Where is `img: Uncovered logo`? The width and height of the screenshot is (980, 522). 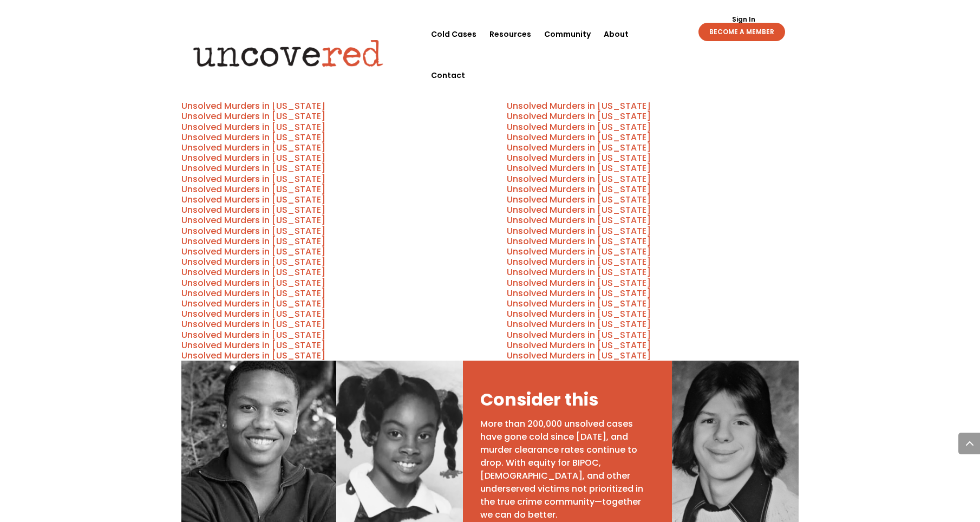 img: Uncovered logo is located at coordinates (288, 53).